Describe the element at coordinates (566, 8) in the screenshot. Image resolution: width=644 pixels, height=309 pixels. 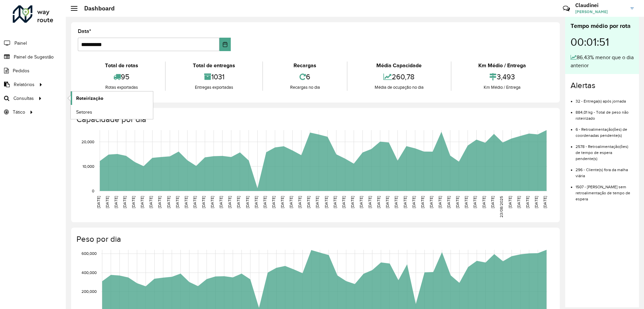
I see `a: Contato Rápido` at that location.